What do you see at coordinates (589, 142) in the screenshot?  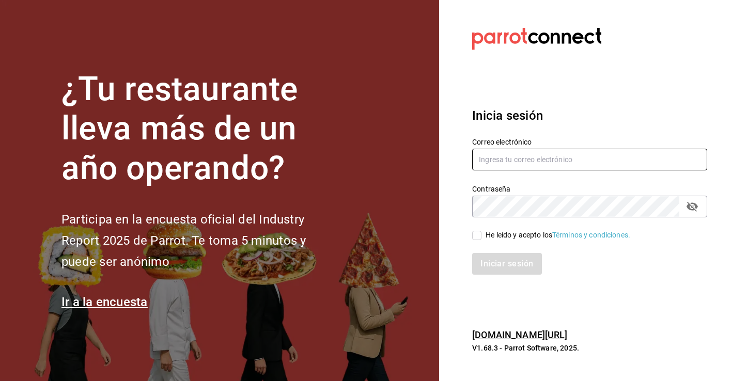 I see `label: Correo electrónico` at bounding box center [589, 142].